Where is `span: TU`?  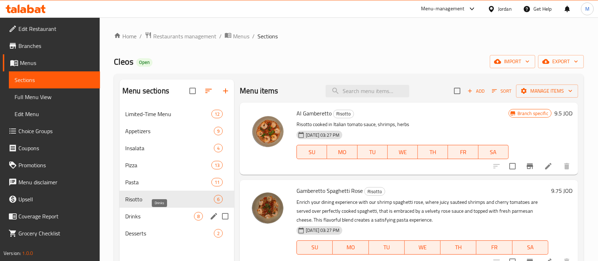 span: TU is located at coordinates (372, 152).